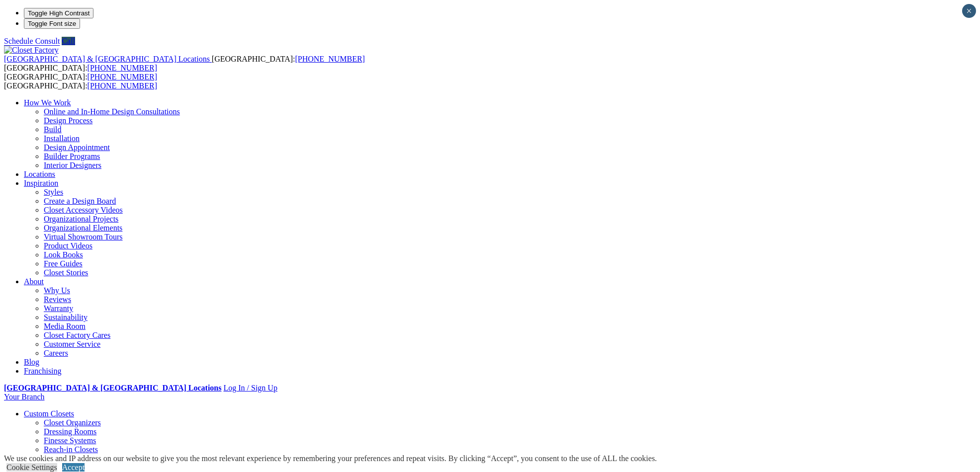  I want to click on span: Toggle High Contrast, so click(58, 13).